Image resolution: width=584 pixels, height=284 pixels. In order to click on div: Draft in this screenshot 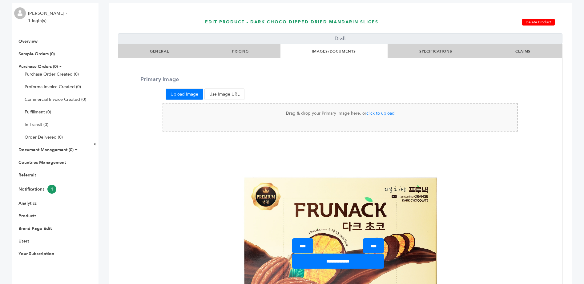, I will do `click(340, 38)`.